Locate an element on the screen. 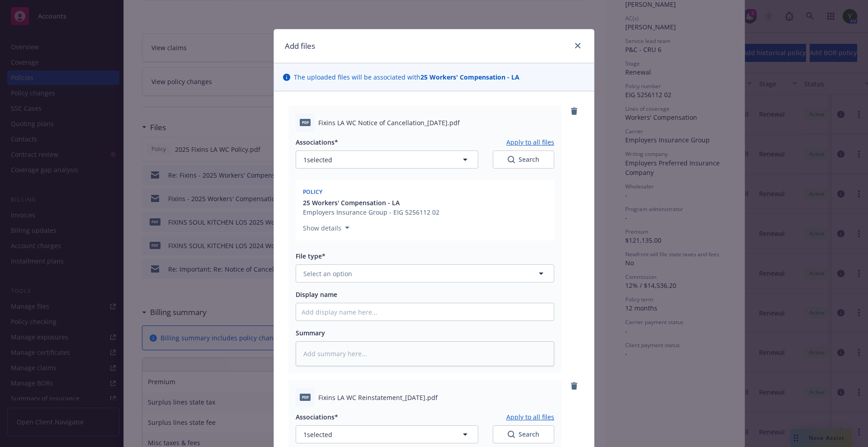 This screenshot has height=447, width=868. button: 25 Workers' Compensation - LA is located at coordinates (371, 203).